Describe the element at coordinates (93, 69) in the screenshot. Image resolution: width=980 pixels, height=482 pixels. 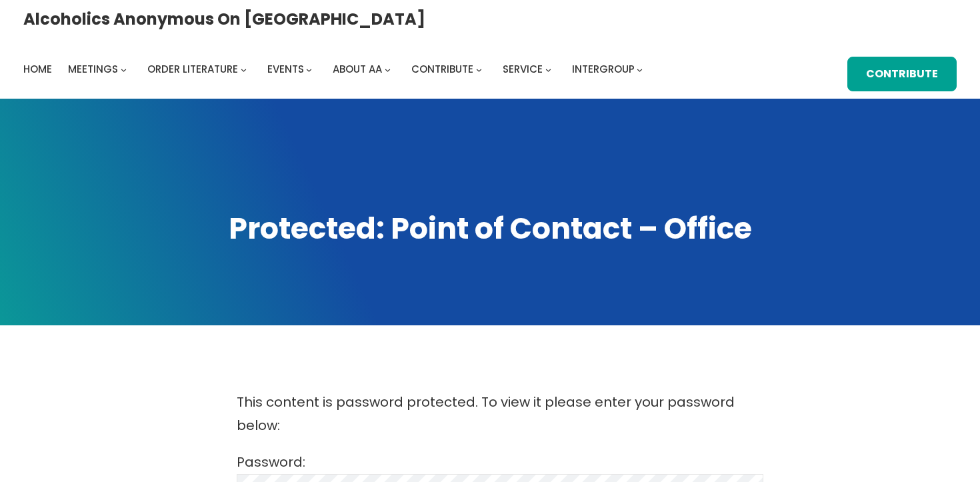
I see `a: Meetings` at that location.